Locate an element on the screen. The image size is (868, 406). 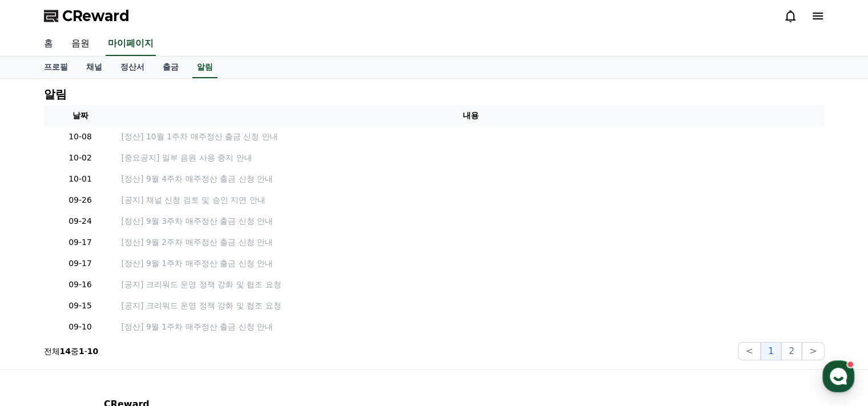
p: [공지] 채널 신청 검토 및 승인 지연 안내 is located at coordinates (471, 200).